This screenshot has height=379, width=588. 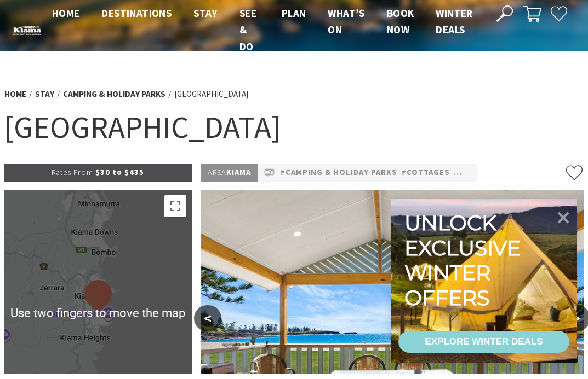 What do you see at coordinates (262, 35) in the screenshot?
I see `nav: Main Menu` at bounding box center [262, 35].